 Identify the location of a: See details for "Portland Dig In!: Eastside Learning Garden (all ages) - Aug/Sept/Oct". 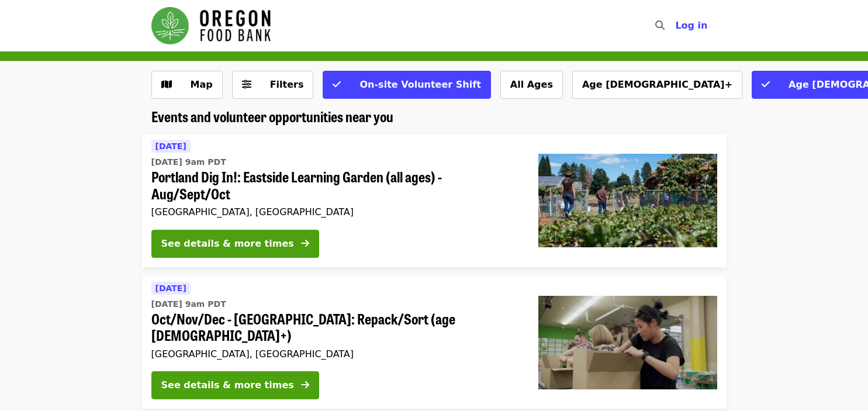
(434, 200).